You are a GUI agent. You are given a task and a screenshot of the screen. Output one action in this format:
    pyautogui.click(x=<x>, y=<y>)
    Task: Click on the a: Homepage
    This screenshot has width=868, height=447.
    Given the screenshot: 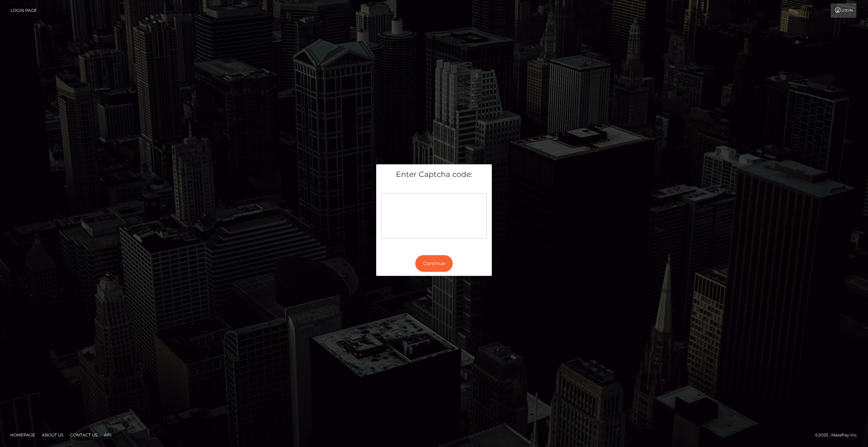 What is the action you would take?
    pyautogui.click(x=23, y=435)
    